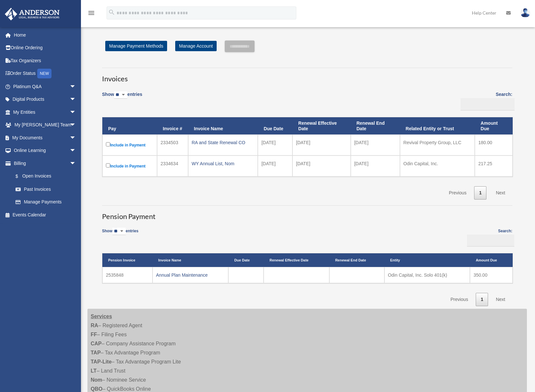 The image size is (535, 392). Describe the element at coordinates (172, 145) in the screenshot. I see `td: 2334503` at that location.